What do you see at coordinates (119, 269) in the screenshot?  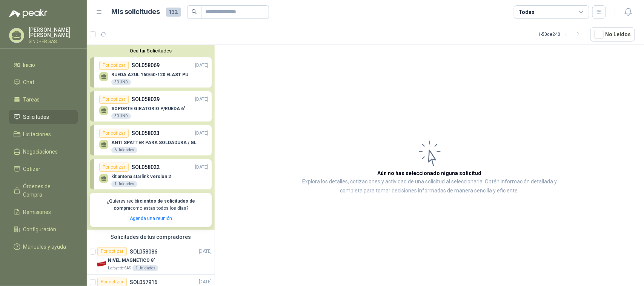 I see `p: Lafayette SAS` at bounding box center [119, 269].